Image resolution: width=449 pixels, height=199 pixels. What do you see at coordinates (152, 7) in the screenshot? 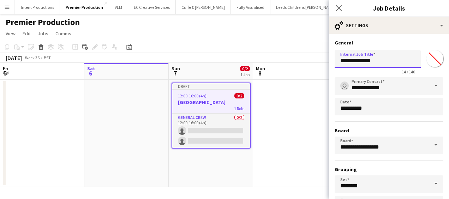
I see `button: EC Creative Services` at bounding box center [152, 7].